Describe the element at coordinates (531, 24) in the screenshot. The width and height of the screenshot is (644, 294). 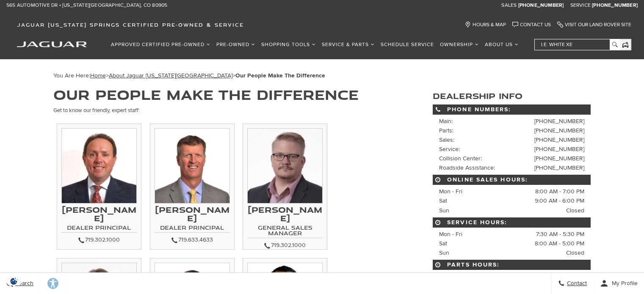
I see `a: Contact Us` at that location.